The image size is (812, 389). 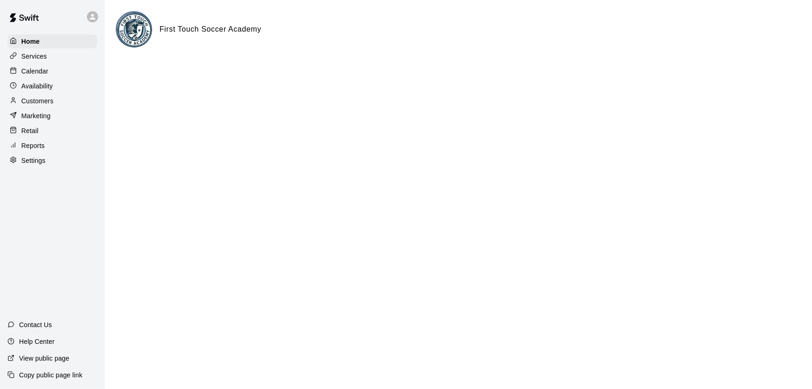 I want to click on div: Reports, so click(x=52, y=146).